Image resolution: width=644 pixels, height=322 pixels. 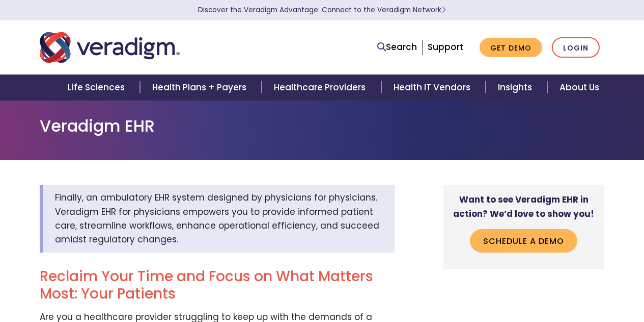 What do you see at coordinates (322, 126) in the screenshot?
I see `h1: Veradigm EHR` at bounding box center [322, 126].